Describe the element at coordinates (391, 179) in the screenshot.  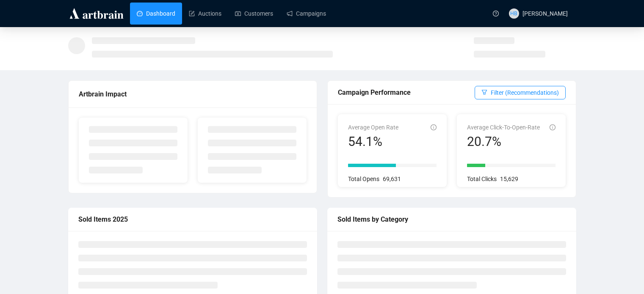
I see `span: 69,631` at that location.